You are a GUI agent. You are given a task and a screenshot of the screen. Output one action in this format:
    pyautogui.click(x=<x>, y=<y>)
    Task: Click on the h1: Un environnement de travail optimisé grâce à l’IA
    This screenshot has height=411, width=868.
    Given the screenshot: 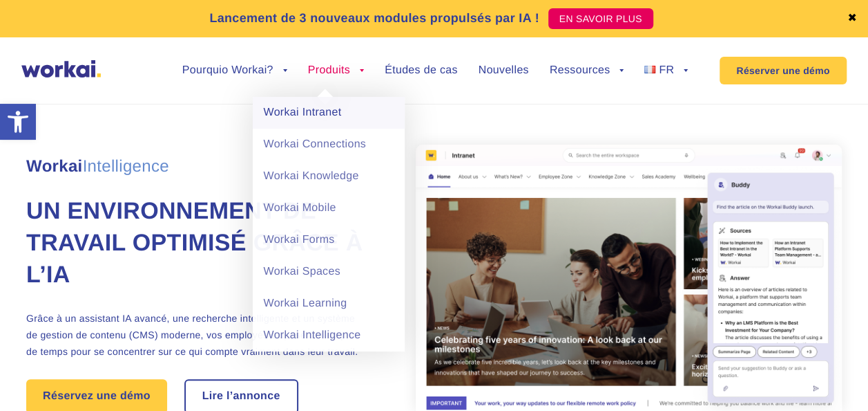 What is the action you would take?
    pyautogui.click(x=205, y=243)
    